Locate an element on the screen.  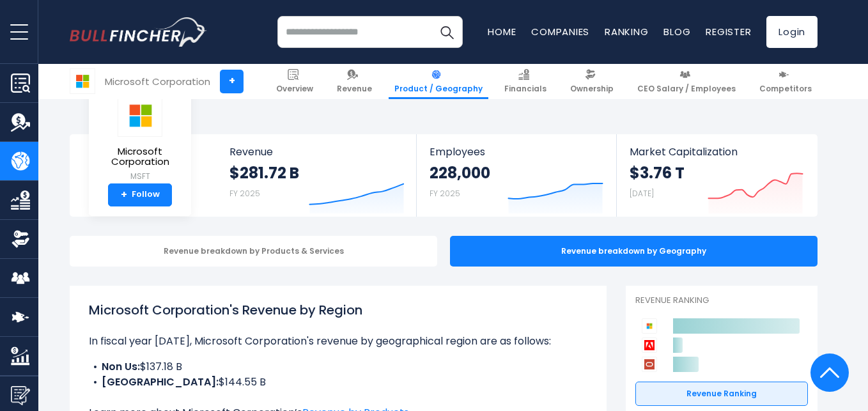
div: Microsoft Corporation is located at coordinates (157, 82).